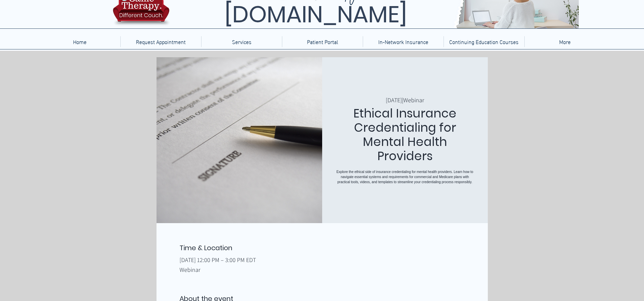  What do you see at coordinates (405, 134) in the screenshot?
I see `h1: Ethical Insurance Credentialing for Mental Health Providers` at bounding box center [405, 134].